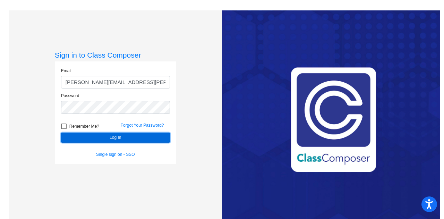 Image resolution: width=444 pixels, height=219 pixels. What do you see at coordinates (70, 96) in the screenshot?
I see `label: Password` at bounding box center [70, 96].